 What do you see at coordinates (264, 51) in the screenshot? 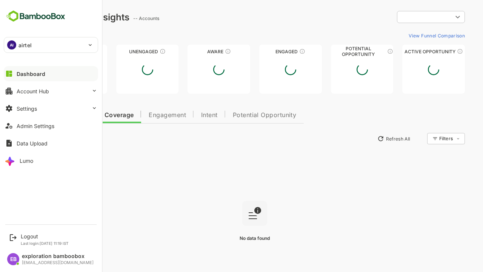
I see `div: Engaged` at bounding box center [264, 51].